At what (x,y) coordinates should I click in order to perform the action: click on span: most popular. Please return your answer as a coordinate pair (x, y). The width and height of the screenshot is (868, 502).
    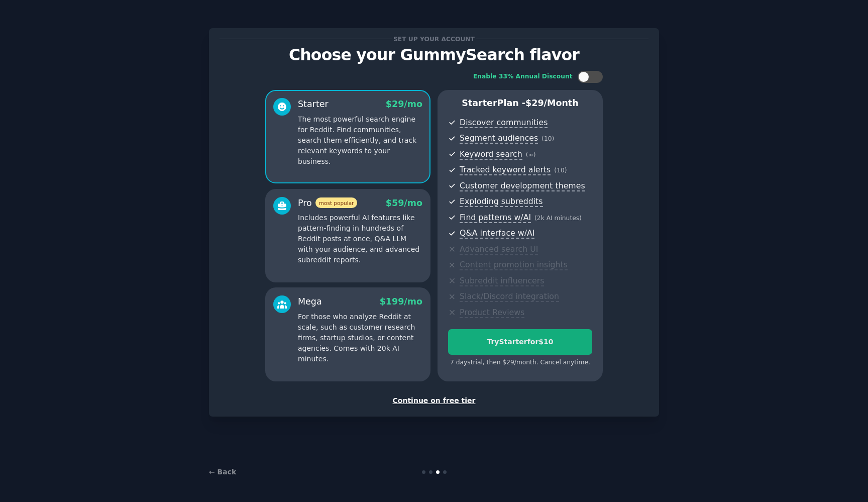
    Looking at the image, I should click on (337, 203).